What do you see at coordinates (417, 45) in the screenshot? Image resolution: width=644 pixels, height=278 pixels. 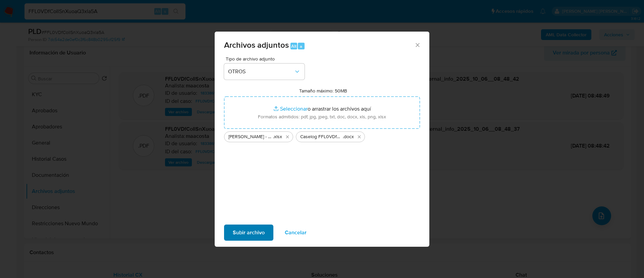 I see `button: Cerrar` at bounding box center [417, 45].